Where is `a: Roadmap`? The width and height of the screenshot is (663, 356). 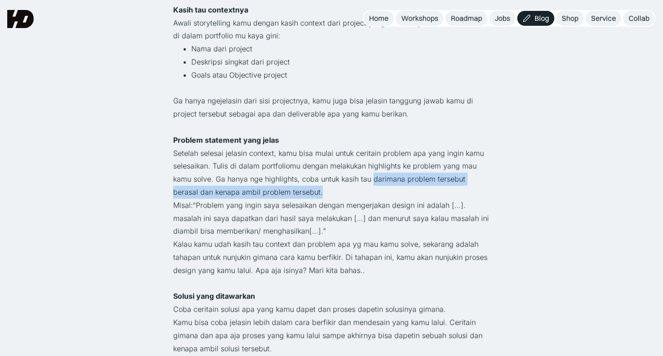
a: Roadmap is located at coordinates (466, 18).